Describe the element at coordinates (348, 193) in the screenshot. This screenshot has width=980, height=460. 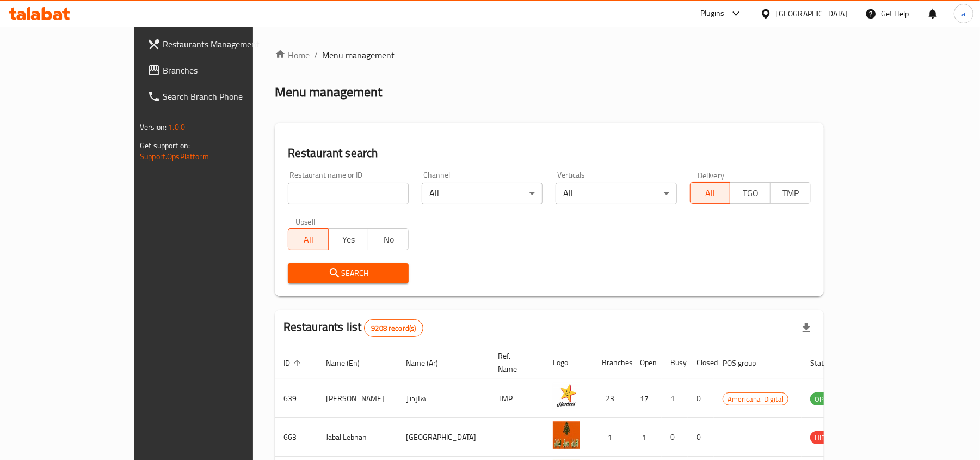
I see `input: Search for restaurant name or ID..` at that location.